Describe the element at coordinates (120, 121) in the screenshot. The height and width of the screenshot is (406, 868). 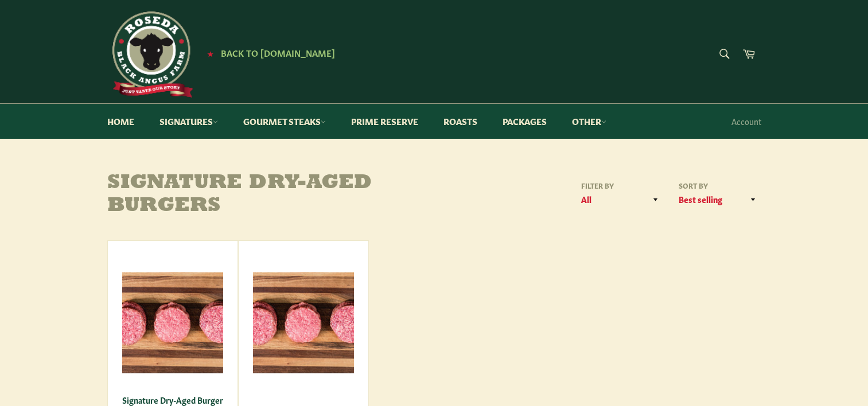
I see `a: Home` at that location.